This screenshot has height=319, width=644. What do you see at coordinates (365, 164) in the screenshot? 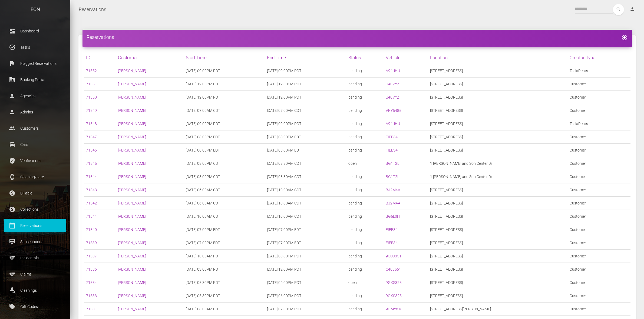
I see `td: open` at bounding box center [365, 164].